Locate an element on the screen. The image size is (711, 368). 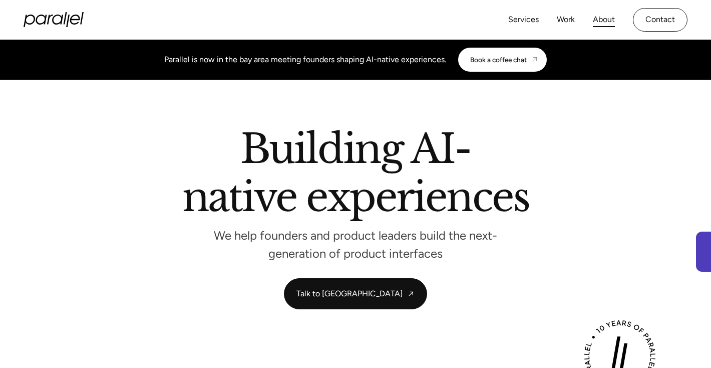
img: CTA arrow image is located at coordinates (535, 60).